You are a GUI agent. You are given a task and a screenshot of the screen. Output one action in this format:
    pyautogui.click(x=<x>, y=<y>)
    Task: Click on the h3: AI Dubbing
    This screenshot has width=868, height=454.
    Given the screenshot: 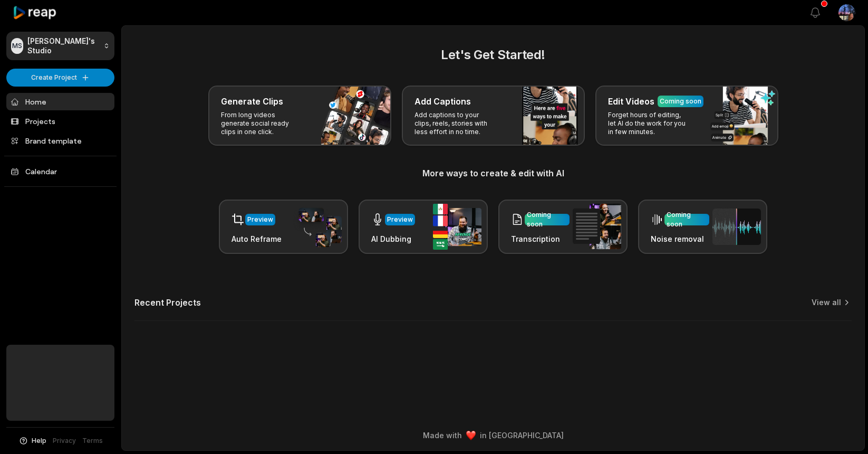 What is the action you would take?
    pyautogui.click(x=393, y=238)
    